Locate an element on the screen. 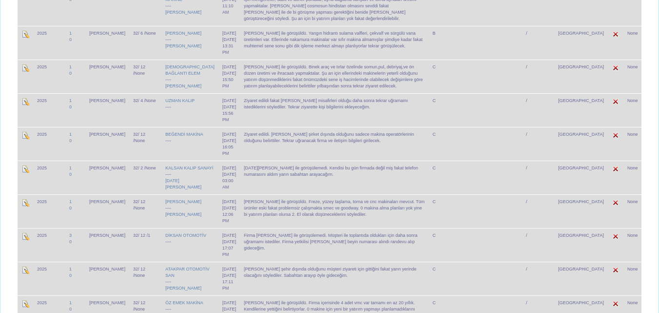 This screenshot has height=313, width=659. a: KALSAN KALIP SANAYİ is located at coordinates (189, 168).